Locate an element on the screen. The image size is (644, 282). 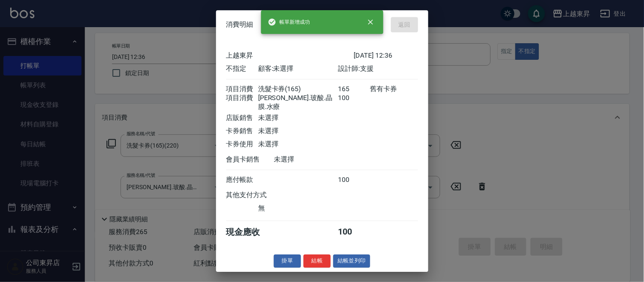
div: 現金應收 is located at coordinates (250, 232).